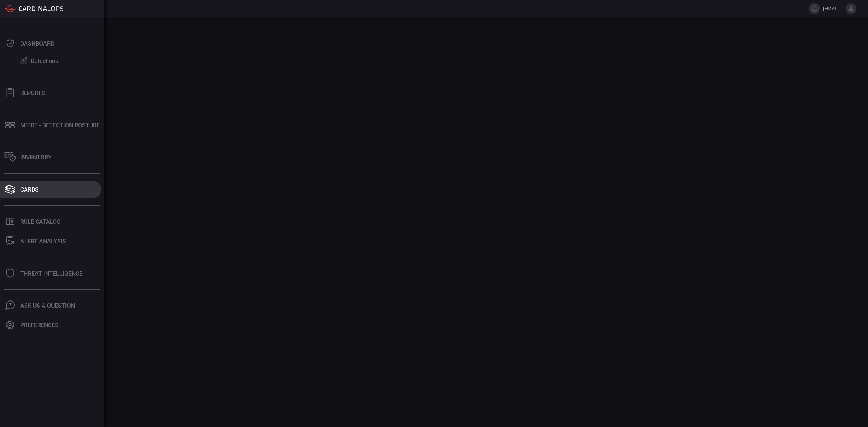 This screenshot has width=868, height=427. Describe the element at coordinates (60, 125) in the screenshot. I see `div: MITRE - Detection Posture` at that location.